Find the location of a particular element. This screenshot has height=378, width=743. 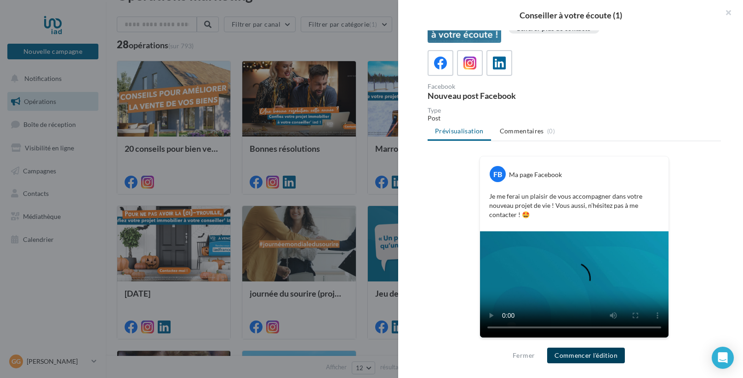

div: Post is located at coordinates (575, 118).